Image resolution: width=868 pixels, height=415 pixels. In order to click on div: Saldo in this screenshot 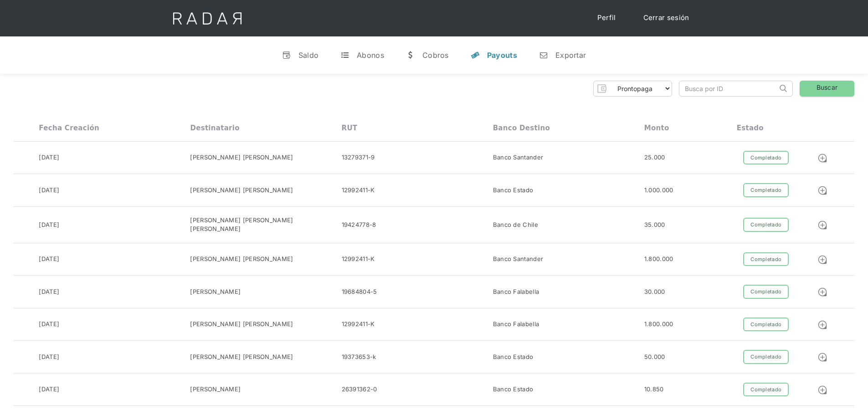, I will do `click(309, 55)`.